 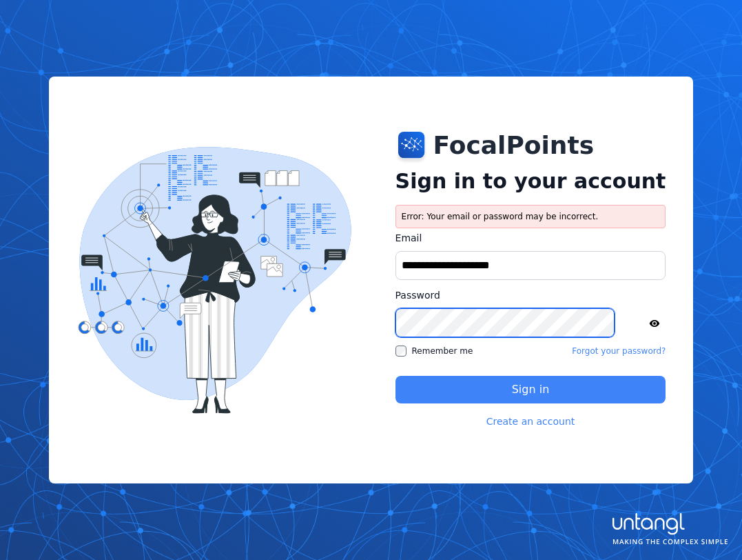 What do you see at coordinates (530, 421) in the screenshot?
I see `a: Create an account` at bounding box center [530, 421].